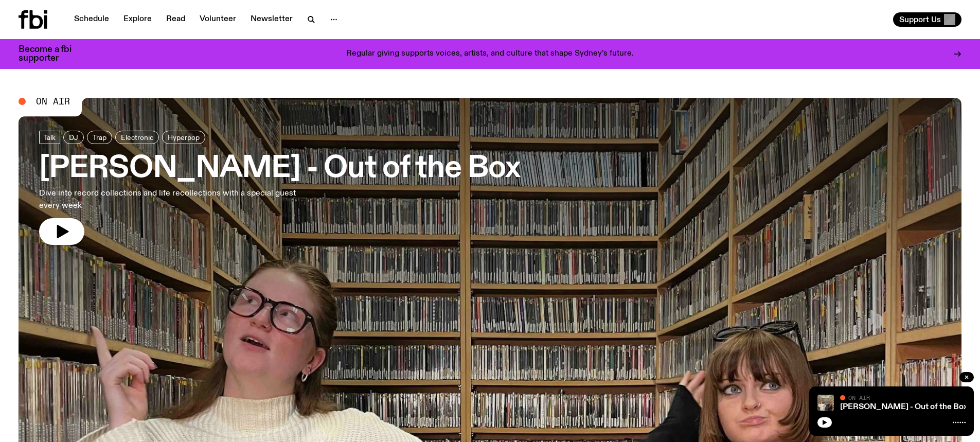 The height and width of the screenshot is (442, 980). What do you see at coordinates (99, 137) in the screenshot?
I see `a: Trap` at bounding box center [99, 137].